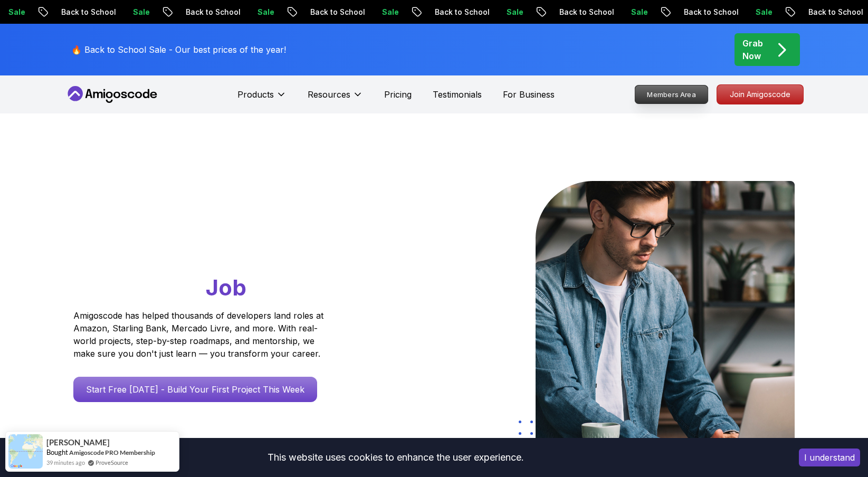  What do you see at coordinates (262, 99) in the screenshot?
I see `button: Products` at bounding box center [262, 99].